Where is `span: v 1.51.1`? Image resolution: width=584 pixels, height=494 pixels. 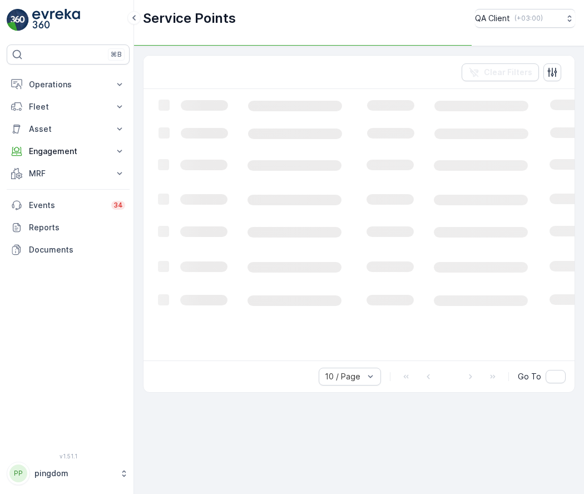 span: v 1.51.1 is located at coordinates (68, 456).